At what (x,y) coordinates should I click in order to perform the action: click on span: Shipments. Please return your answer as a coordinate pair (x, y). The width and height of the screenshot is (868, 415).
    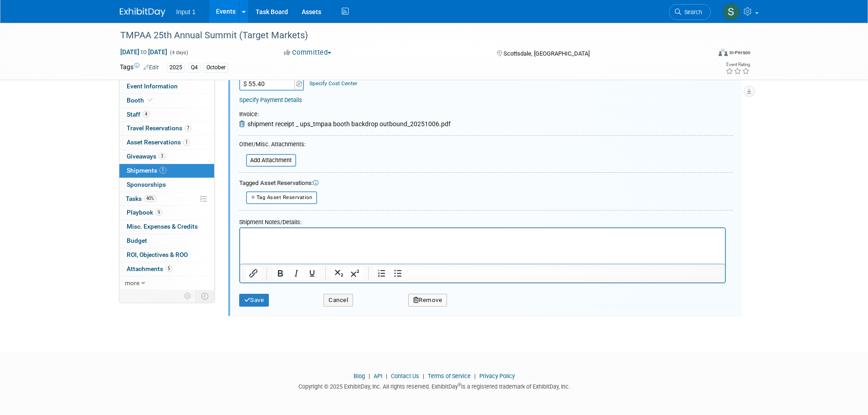
    Looking at the image, I should click on (146, 171).